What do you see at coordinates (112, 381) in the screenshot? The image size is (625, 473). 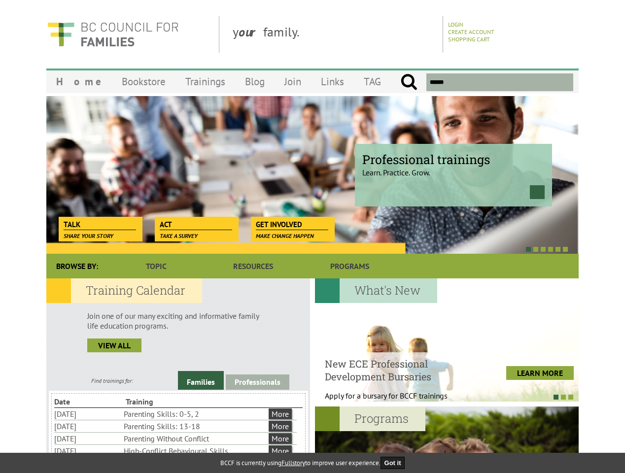 I see `div: Find trainings for:` at bounding box center [112, 381].